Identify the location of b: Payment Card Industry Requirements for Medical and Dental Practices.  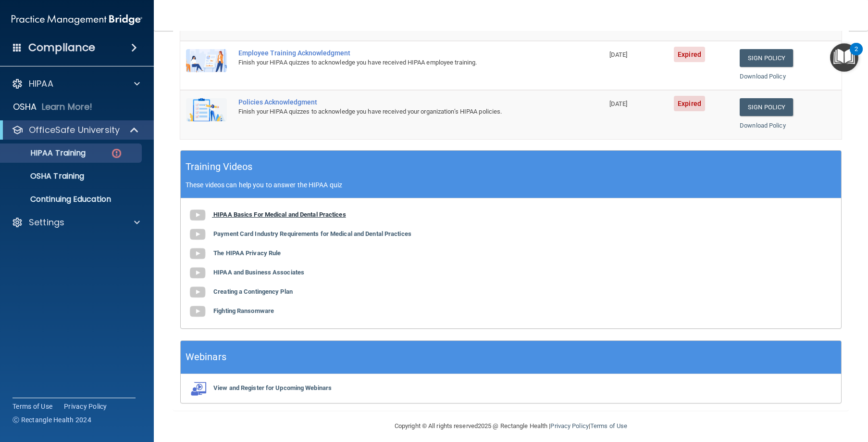
(313, 233).